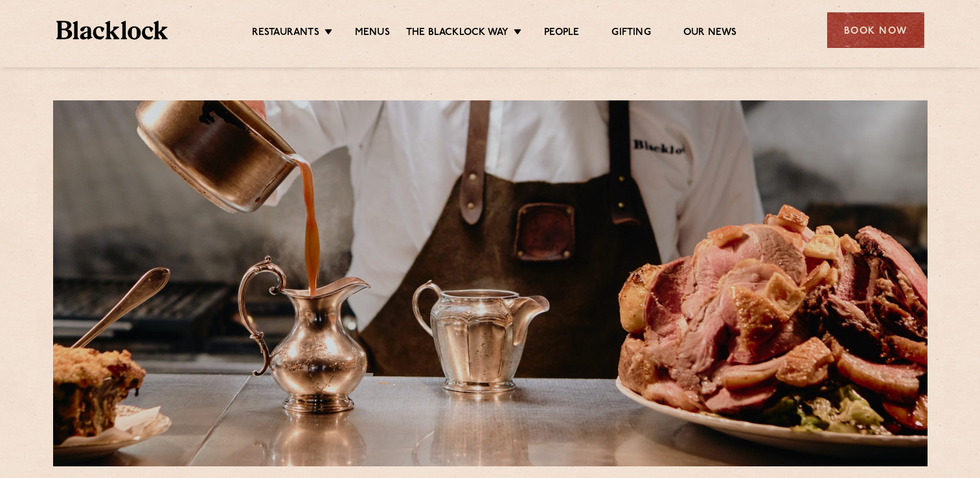 This screenshot has height=478, width=980. Describe the element at coordinates (458, 34) in the screenshot. I see `a: The Blacklock Way` at that location.